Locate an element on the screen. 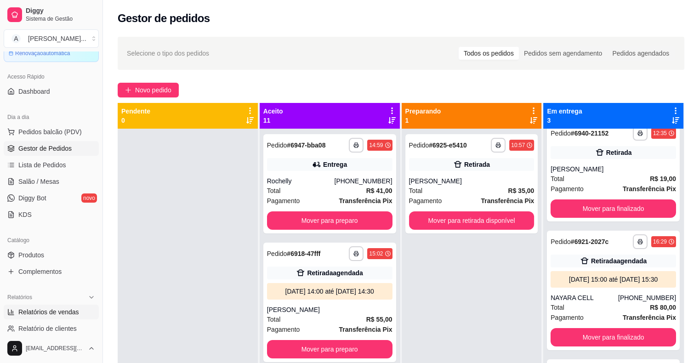  div: NAYARA CELL is located at coordinates (584, 298).